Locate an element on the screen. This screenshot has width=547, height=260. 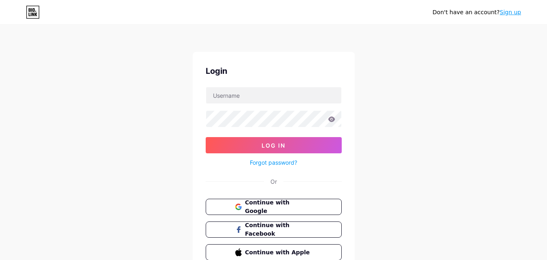
button: Continue with Google is located at coordinates (274, 207).